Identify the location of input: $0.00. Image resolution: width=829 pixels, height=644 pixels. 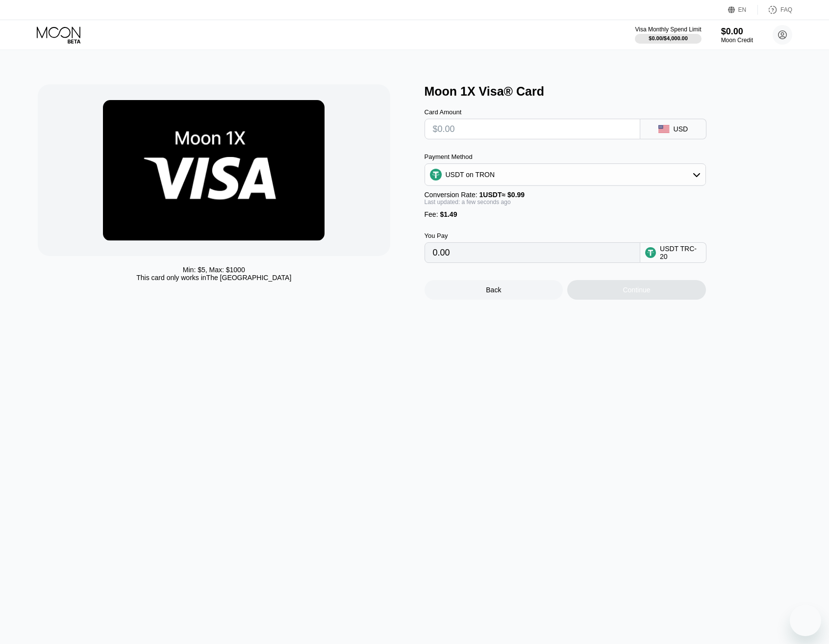
(533, 129).